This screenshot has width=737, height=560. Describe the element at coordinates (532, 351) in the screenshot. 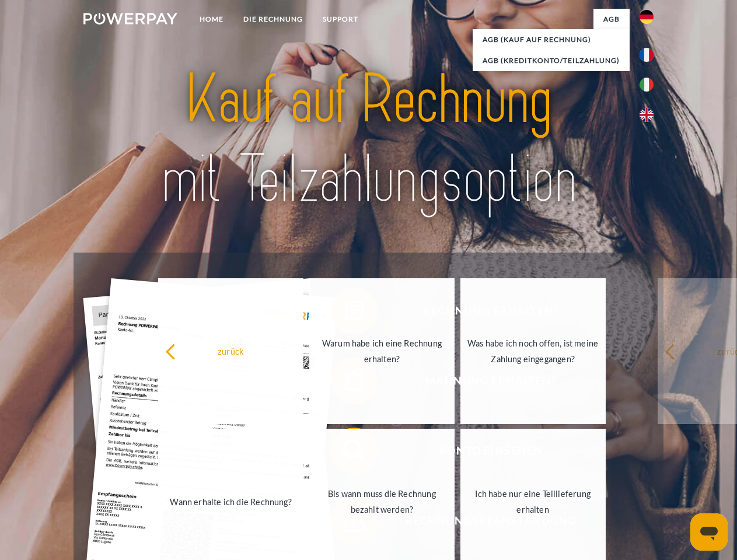

I see `a: Was habe ich noch offen, ist meine Zahlung eingegangen?` at that location.